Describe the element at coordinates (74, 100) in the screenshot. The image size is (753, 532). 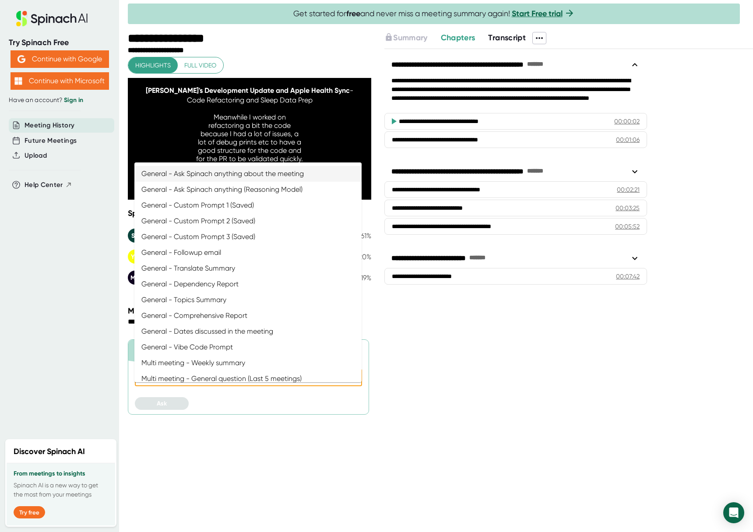
I see `a: Sign in` at that location.